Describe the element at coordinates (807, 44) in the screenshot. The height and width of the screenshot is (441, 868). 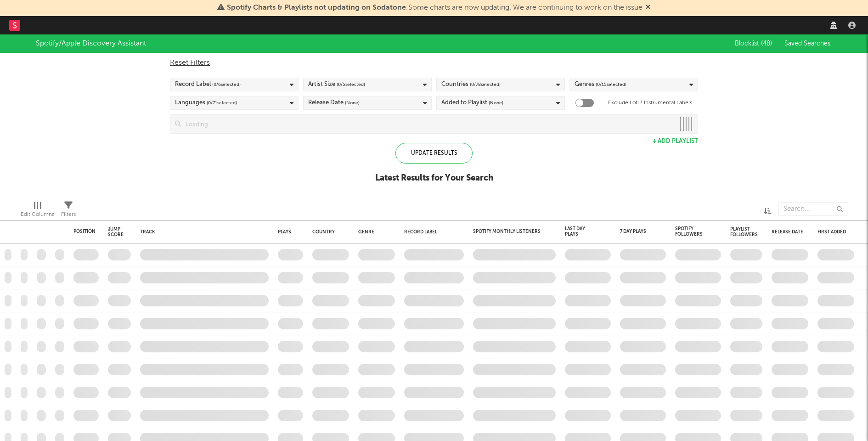
I see `button: Saved Searches` at that location.